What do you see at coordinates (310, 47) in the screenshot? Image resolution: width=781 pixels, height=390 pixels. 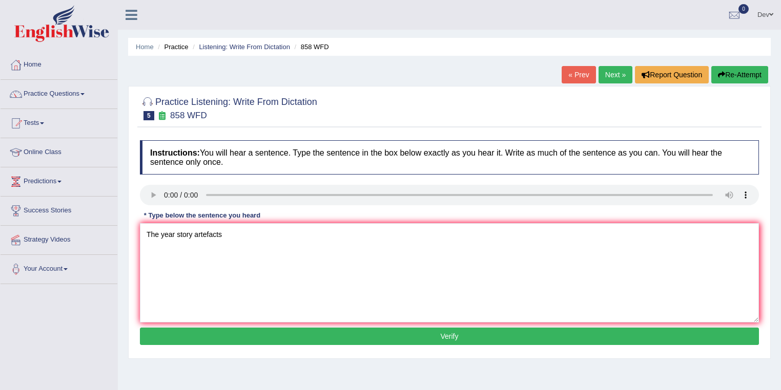 I see `li: 858 WFD` at bounding box center [310, 47].